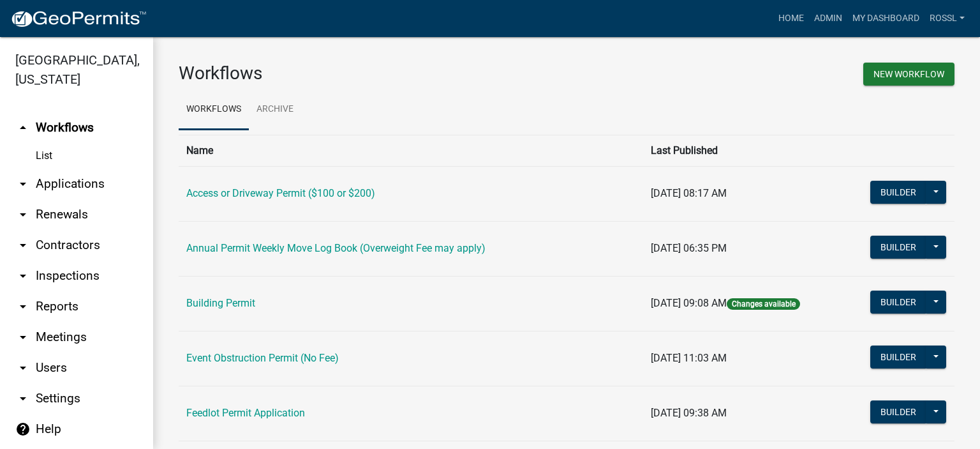 This screenshot has width=980, height=449. Describe the element at coordinates (280, 193) in the screenshot. I see `a: Access or Driveway Permit ($100 or $200)` at that location.